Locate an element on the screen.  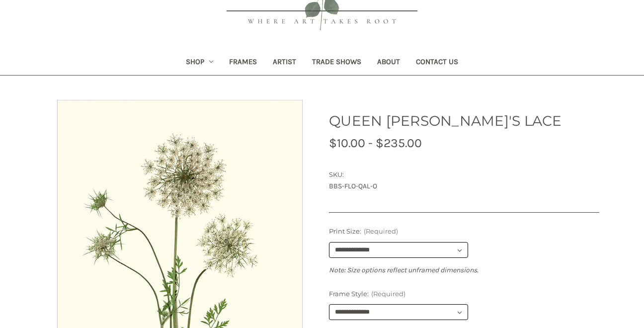
a: Trade Shows is located at coordinates (336, 62).